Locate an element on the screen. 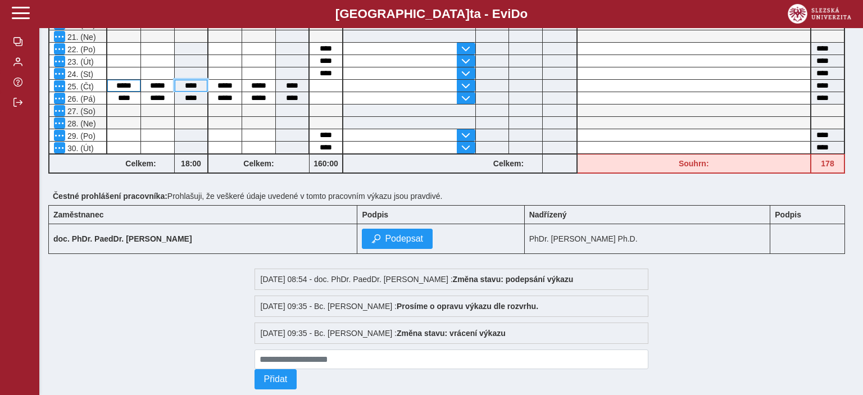 The image size is (863, 395). b: Čestné prohlášení pracovníka: is located at coordinates (110, 196).